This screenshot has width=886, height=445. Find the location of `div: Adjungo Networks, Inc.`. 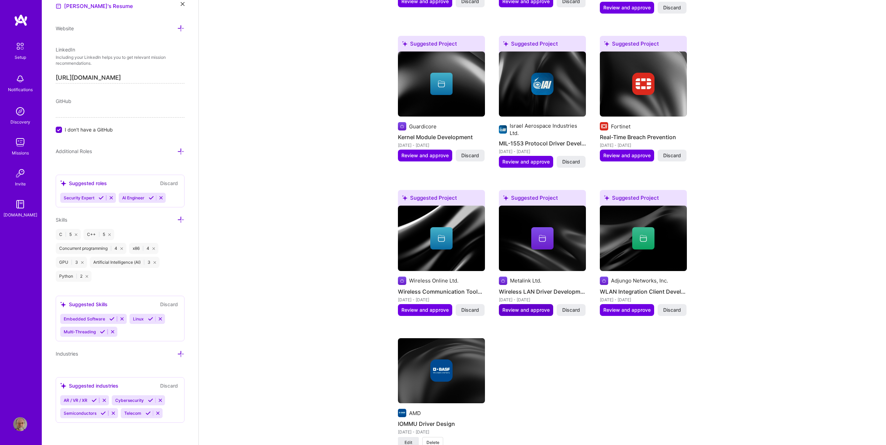

div: Adjungo Networks, Inc. is located at coordinates (640, 281).